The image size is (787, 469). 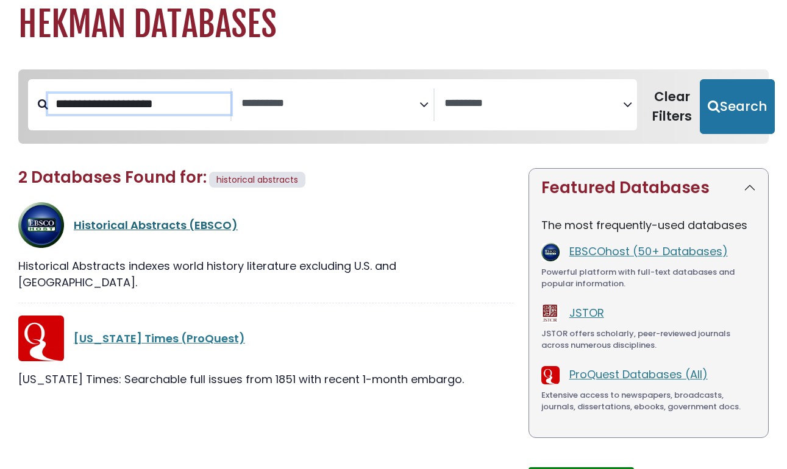 I want to click on a: JSTOR, so click(x=586, y=313).